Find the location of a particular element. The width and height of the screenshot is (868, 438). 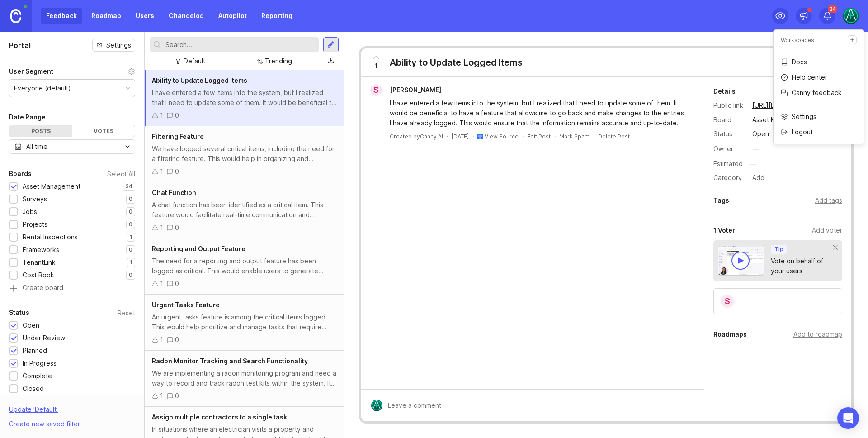

div: The need for a reporting and output feature has been logged as critical. This would enable users ... is located at coordinates (244, 266).